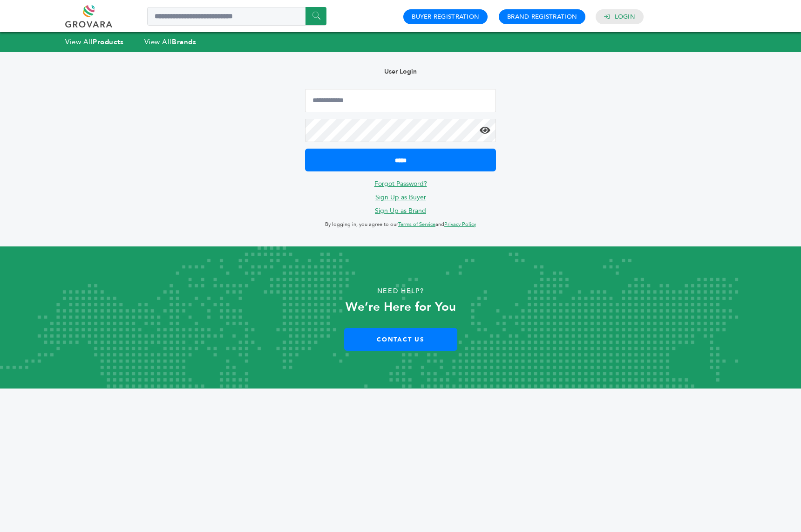  Describe the element at coordinates (108, 42) in the screenshot. I see `strong: Products` at that location.